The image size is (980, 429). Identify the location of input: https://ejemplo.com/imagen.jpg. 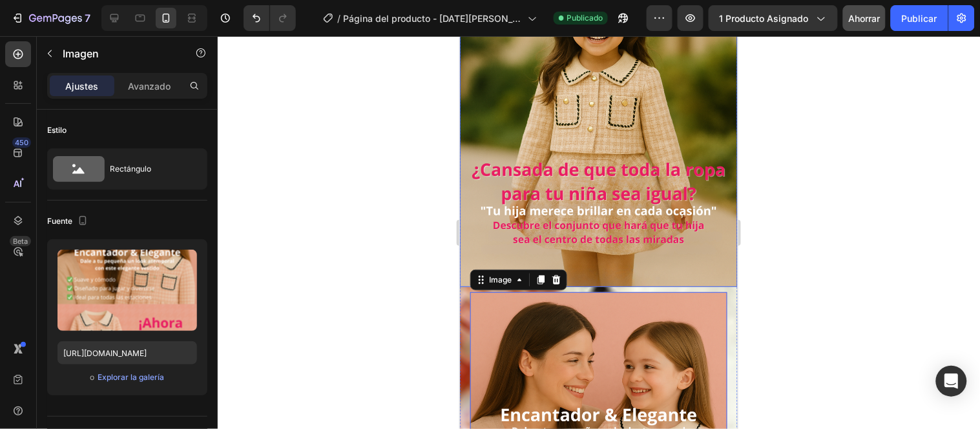
(127, 353).